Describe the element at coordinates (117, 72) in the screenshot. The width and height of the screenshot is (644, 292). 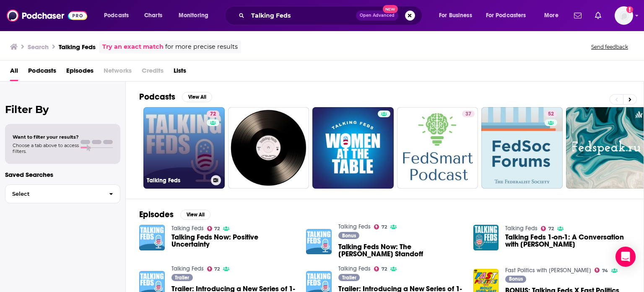
I see `span: Networks` at that location.